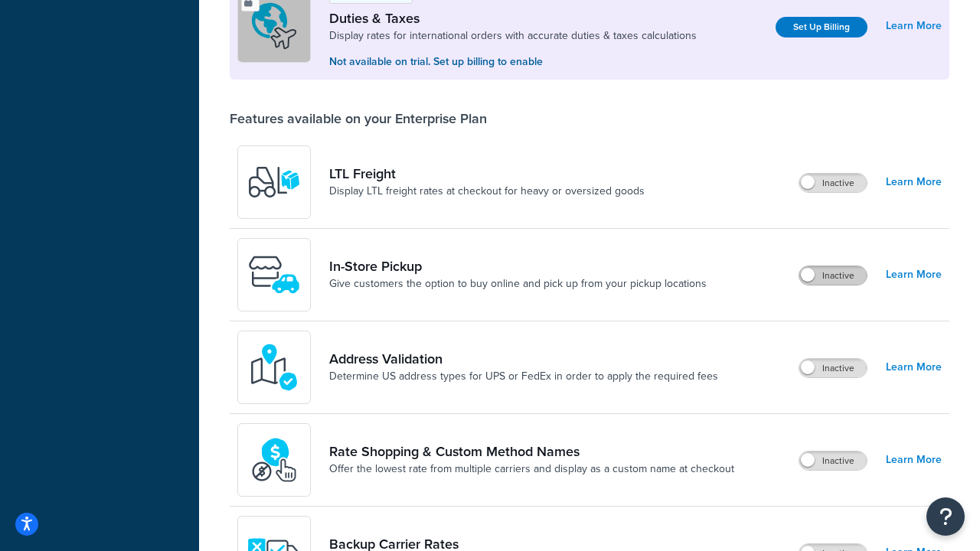 The image size is (980, 551). I want to click on a: Address Validation, so click(524, 359).